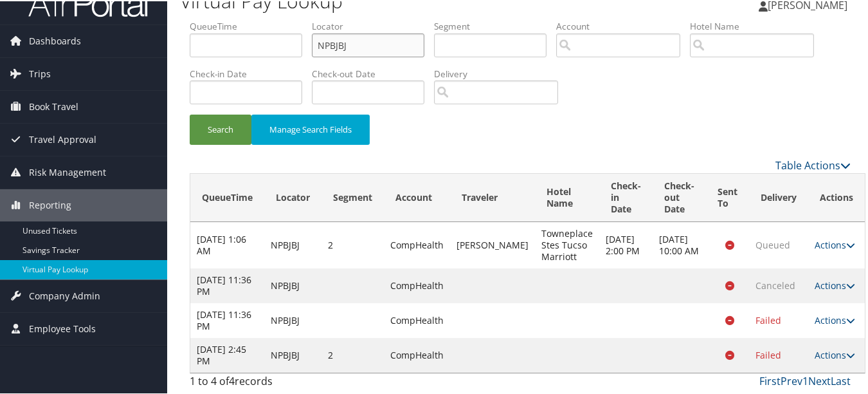 This screenshot has height=394, width=868. Describe the element at coordinates (813, 164) in the screenshot. I see `a: Table Actions` at that location.